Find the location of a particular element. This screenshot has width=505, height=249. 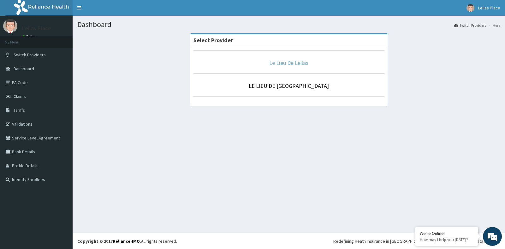

strong: Select Provider is located at coordinates (213, 40).